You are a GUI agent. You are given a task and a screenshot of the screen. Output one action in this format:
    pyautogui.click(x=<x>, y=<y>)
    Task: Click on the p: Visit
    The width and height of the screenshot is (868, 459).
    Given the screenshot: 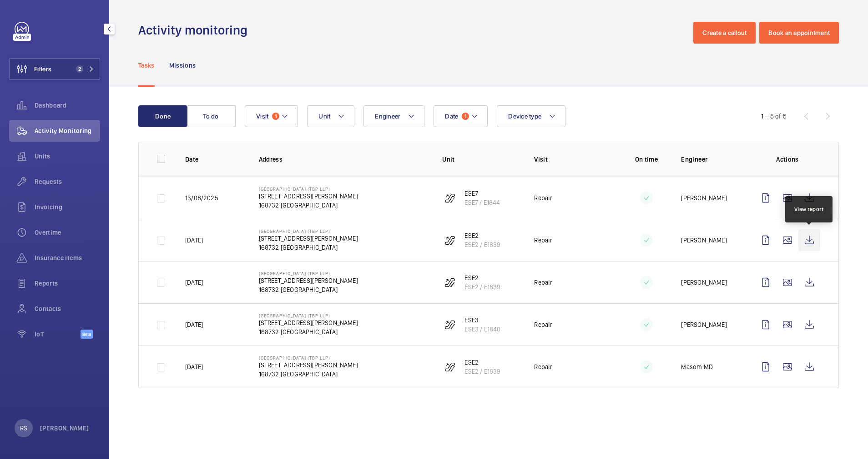 What is the action you would take?
    pyautogui.click(x=573, y=160)
    